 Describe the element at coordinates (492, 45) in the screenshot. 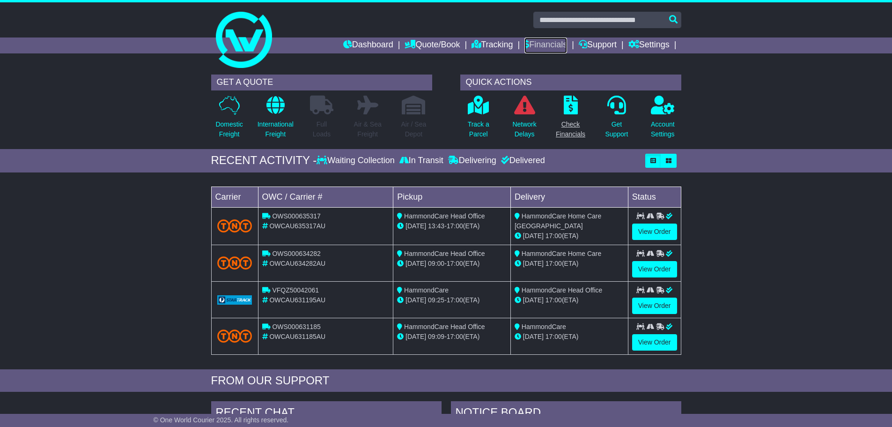

I see `a: Tracking` at that location.